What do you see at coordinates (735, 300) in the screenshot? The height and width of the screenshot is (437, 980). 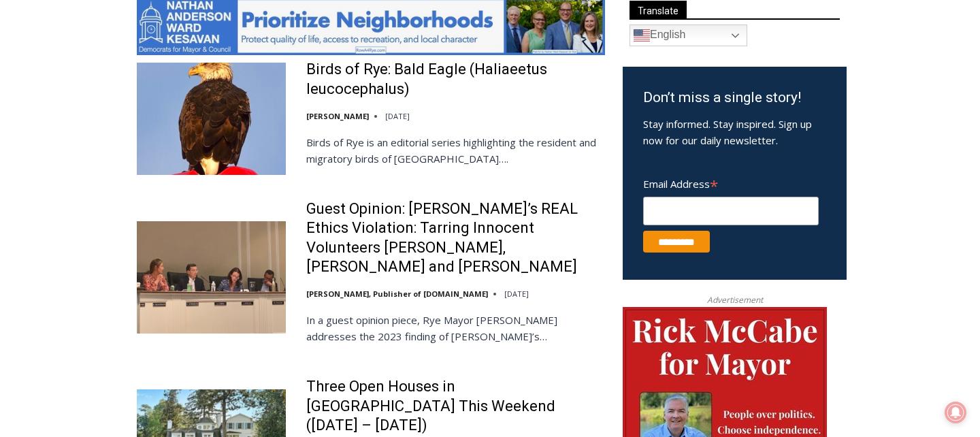 I see `span: Advertisement` at bounding box center [735, 300].